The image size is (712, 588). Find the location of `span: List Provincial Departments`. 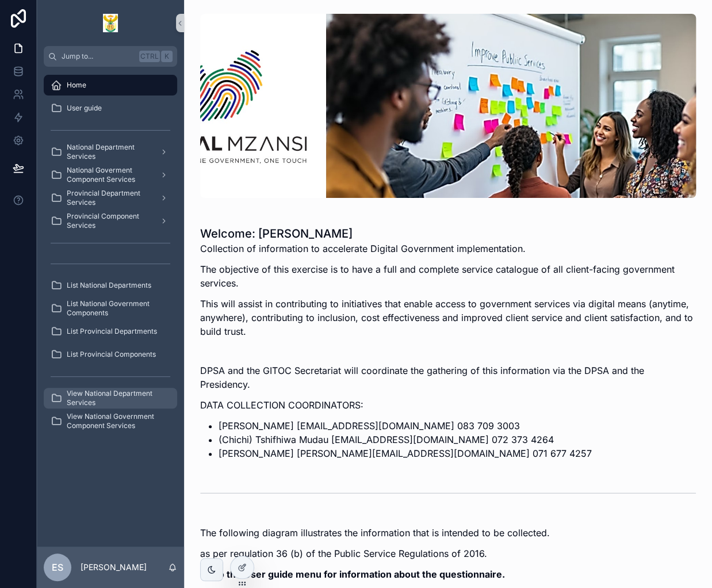

span: List Provincial Departments is located at coordinates (112, 331).